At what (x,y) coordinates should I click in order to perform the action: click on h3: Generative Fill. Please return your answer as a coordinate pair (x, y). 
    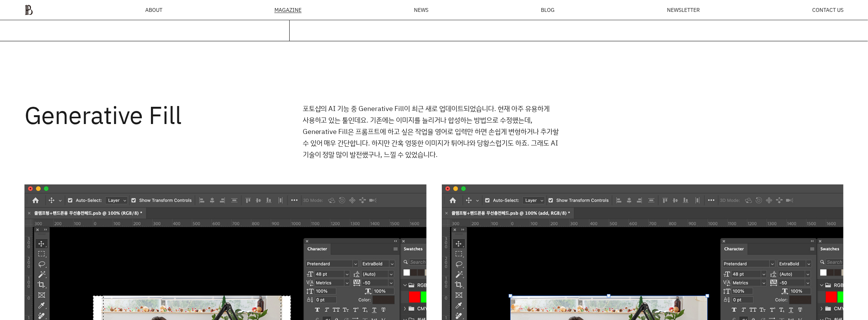
    Looking at the image, I should click on (156, 131).